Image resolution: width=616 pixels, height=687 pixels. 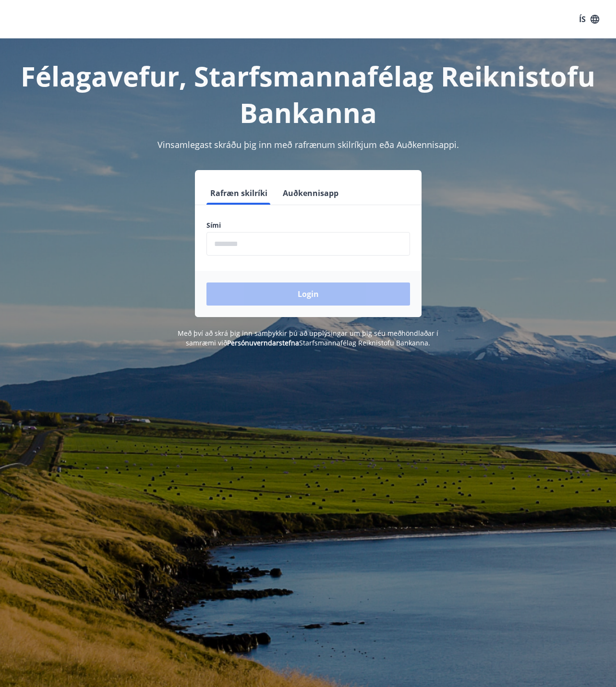 I want to click on label: Sími, so click(x=308, y=225).